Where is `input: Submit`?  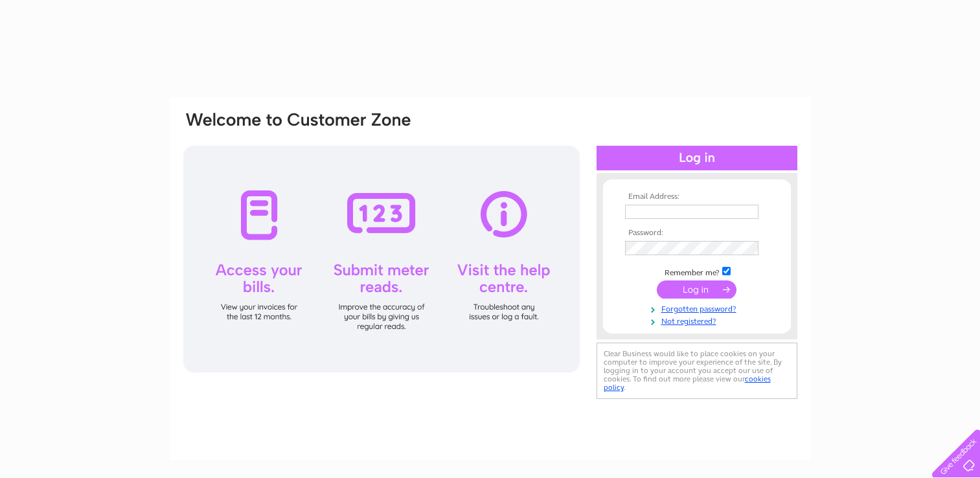 input: Submit is located at coordinates (696, 290).